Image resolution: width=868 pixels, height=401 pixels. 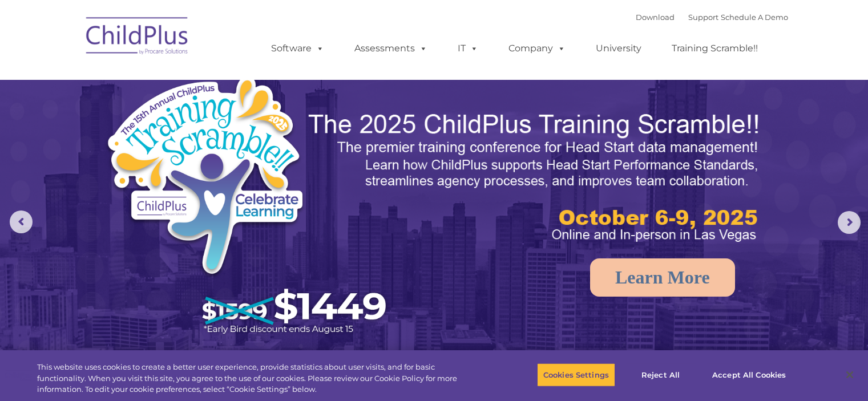 I want to click on a: Schedule A Demo, so click(x=755, y=17).